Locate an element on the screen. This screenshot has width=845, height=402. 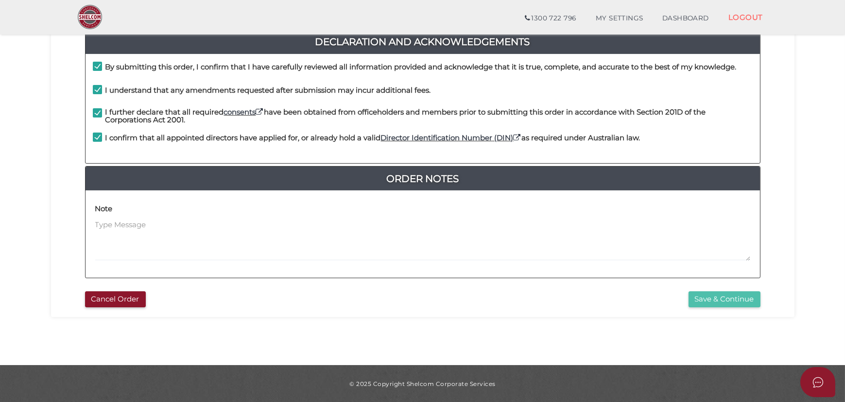
a: DASHBOARD is located at coordinates (686, 18).